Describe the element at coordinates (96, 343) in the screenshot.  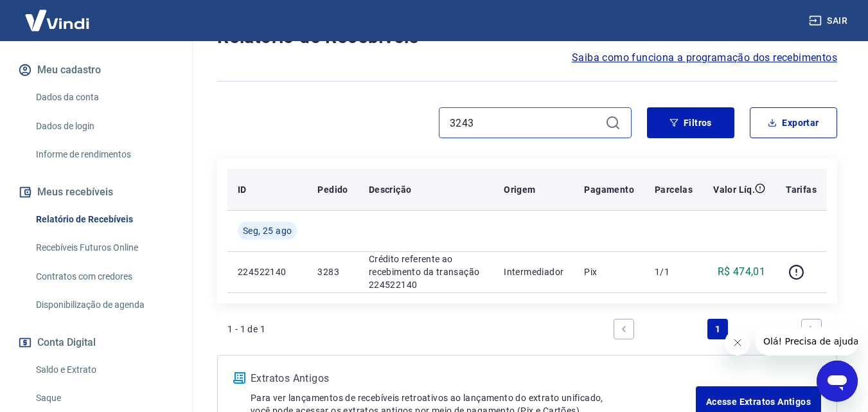
I see `button: Conta Digital` at that location.